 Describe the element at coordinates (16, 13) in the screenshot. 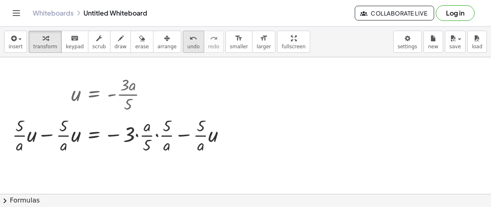

I see `button: Toggle navigation` at that location.